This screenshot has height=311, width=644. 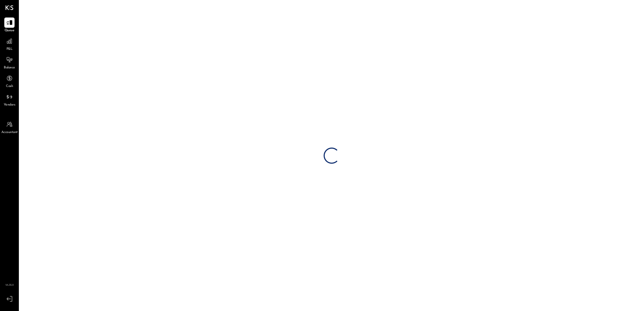 What do you see at coordinates (9, 49) in the screenshot?
I see `span: P&L` at bounding box center [9, 49].